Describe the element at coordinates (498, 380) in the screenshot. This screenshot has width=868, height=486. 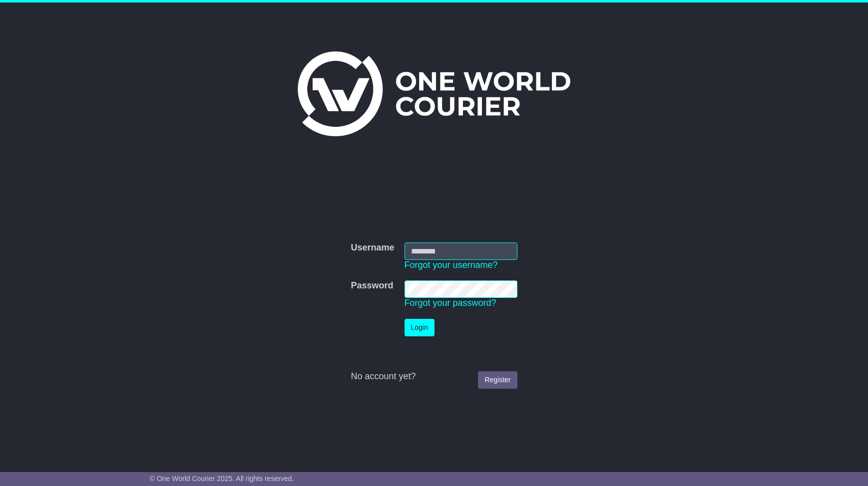
I see `a: Register` at that location.